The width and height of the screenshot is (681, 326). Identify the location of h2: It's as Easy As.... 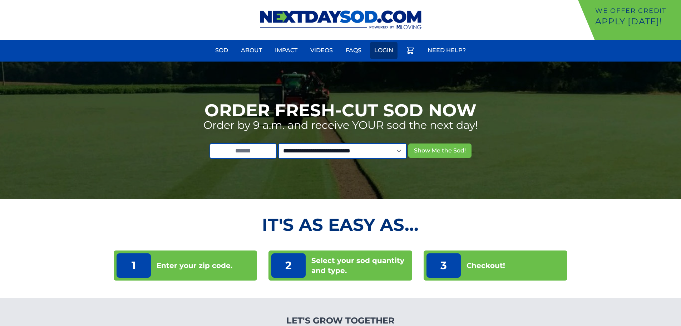
(341, 225).